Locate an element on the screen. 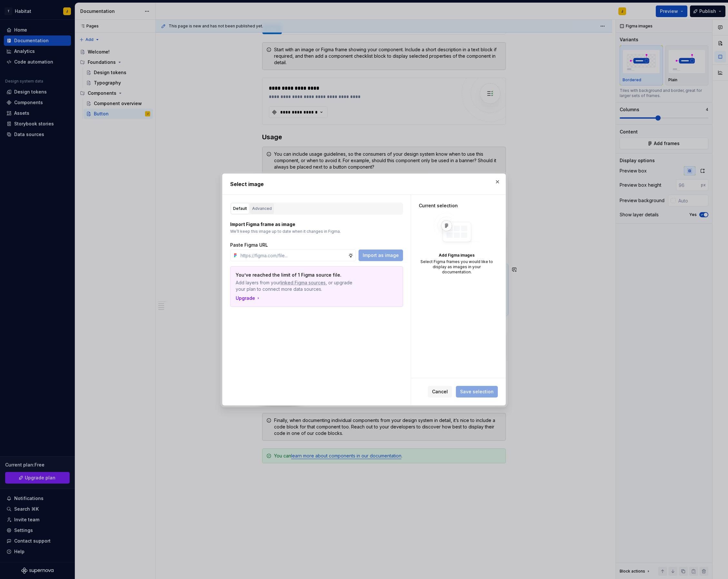 The height and width of the screenshot is (579, 728). p: Add layers from your , or upgrade your plan to connect more data sources. is located at coordinates (294, 286).